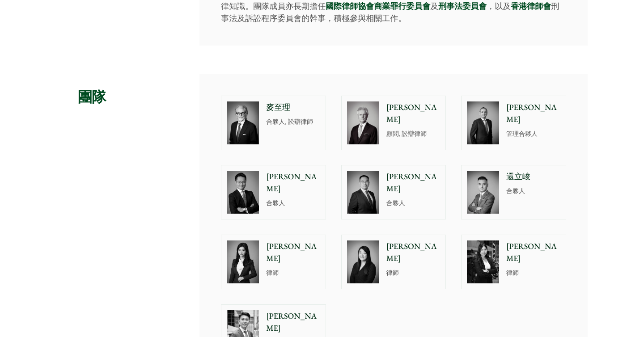 This screenshot has width=644, height=337. I want to click on a: 香港律師會, so click(531, 6).